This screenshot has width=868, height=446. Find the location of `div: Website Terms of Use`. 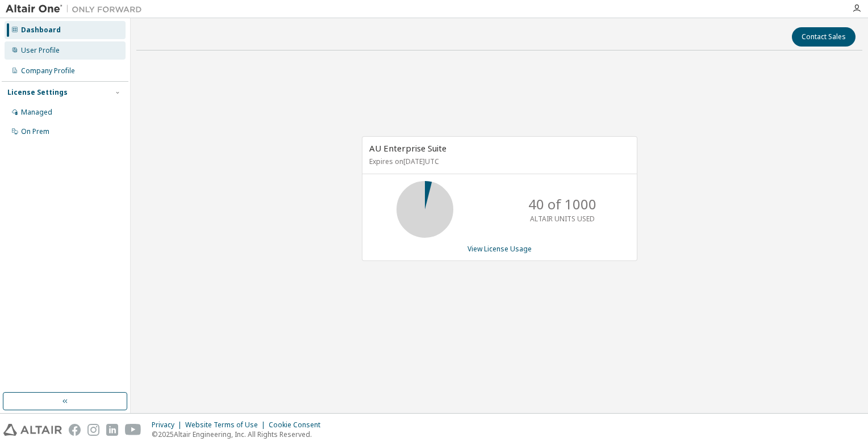

div: Website Terms of Use is located at coordinates (227, 425).